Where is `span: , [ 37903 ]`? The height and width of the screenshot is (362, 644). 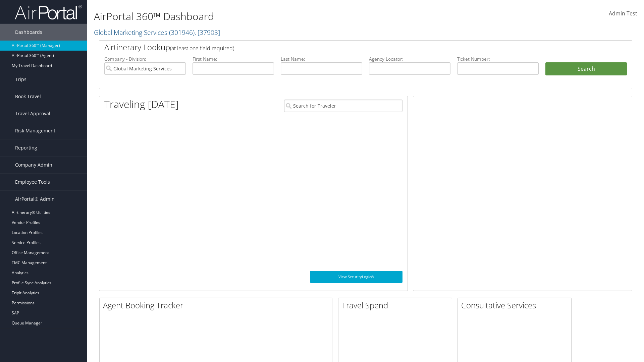 span: , [ 37903 ] is located at coordinates (207, 32).